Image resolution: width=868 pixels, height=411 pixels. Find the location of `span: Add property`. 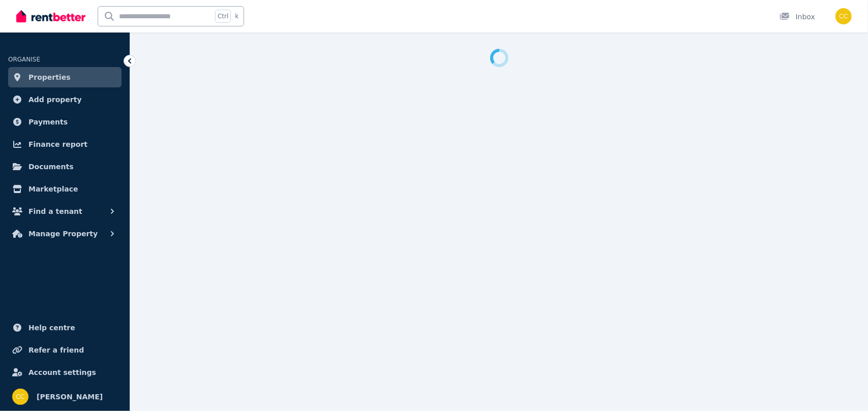

span: Add property is located at coordinates (55, 99).